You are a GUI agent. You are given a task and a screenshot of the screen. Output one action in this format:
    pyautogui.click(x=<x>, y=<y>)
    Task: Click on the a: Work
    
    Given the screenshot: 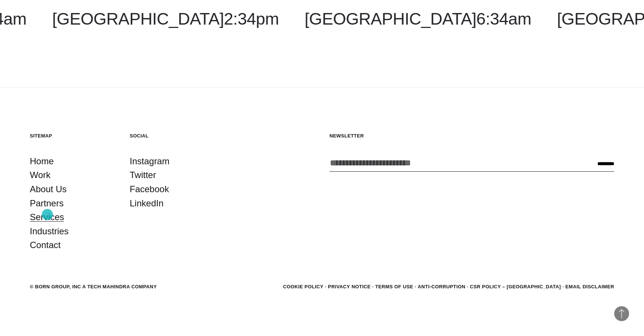 What is the action you would take?
    pyautogui.click(x=40, y=175)
    